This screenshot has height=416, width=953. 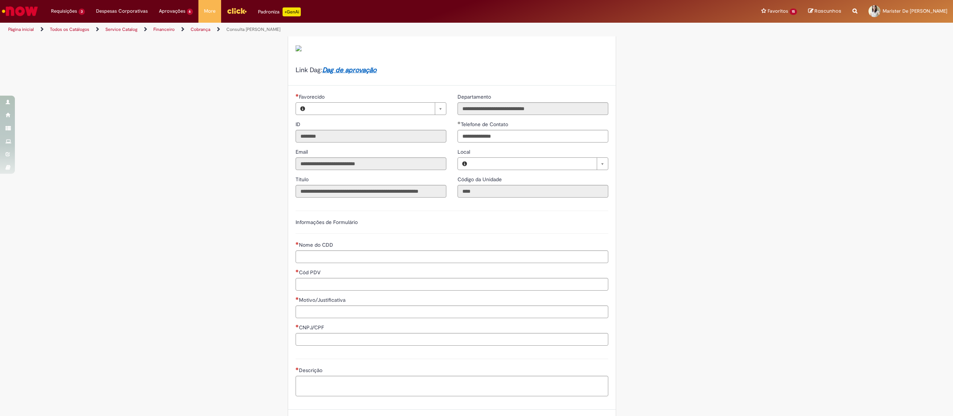 I want to click on a: Financeiro, so click(x=164, y=29).